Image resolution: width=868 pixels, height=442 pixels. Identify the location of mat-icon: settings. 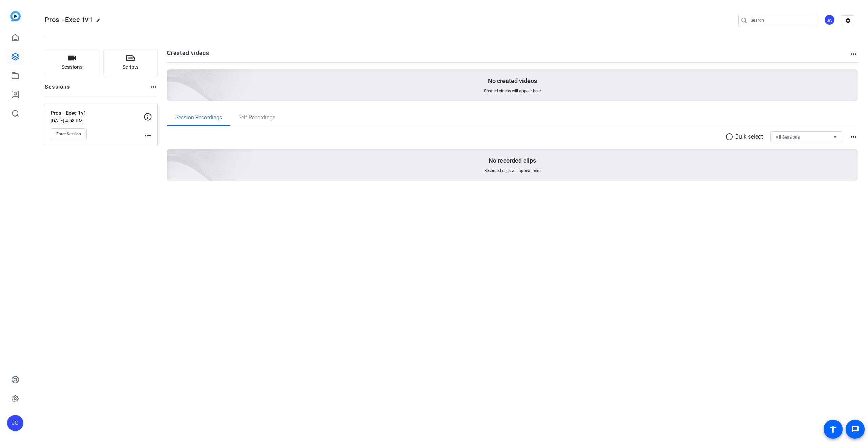
(847, 21).